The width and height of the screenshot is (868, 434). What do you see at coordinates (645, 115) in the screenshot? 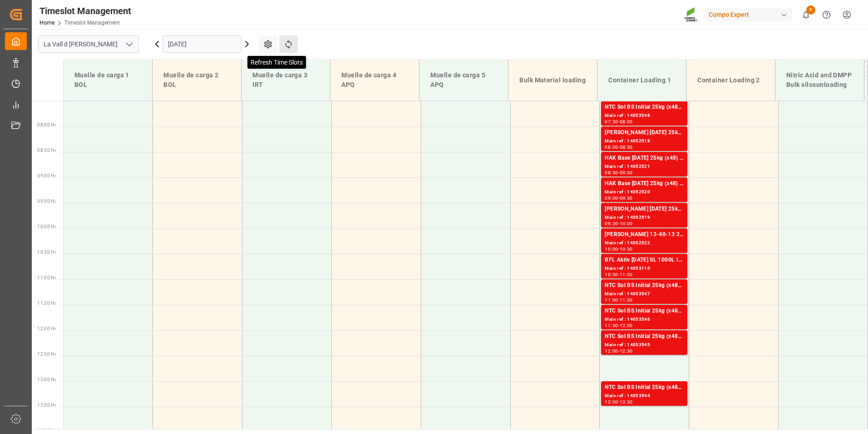
I see `div: Main ref : 14053548` at bounding box center [645, 115].